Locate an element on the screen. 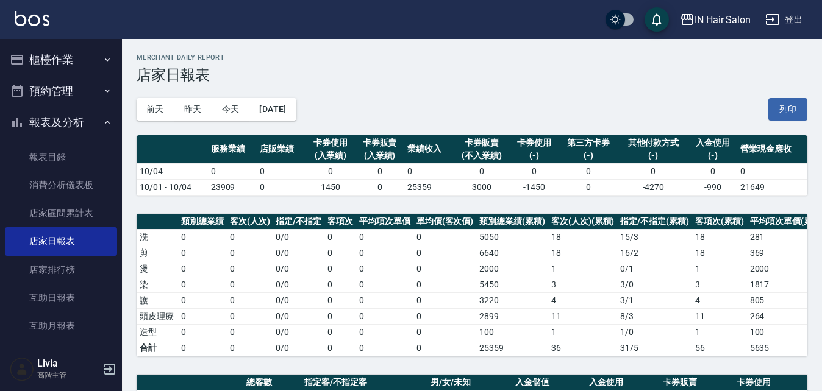  div: 卡券使用 is located at coordinates (330, 143).